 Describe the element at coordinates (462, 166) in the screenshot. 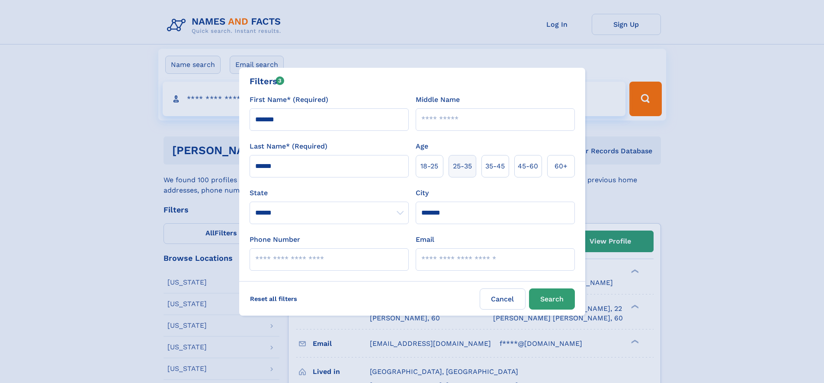

I see `span: 25‑35` at that location.